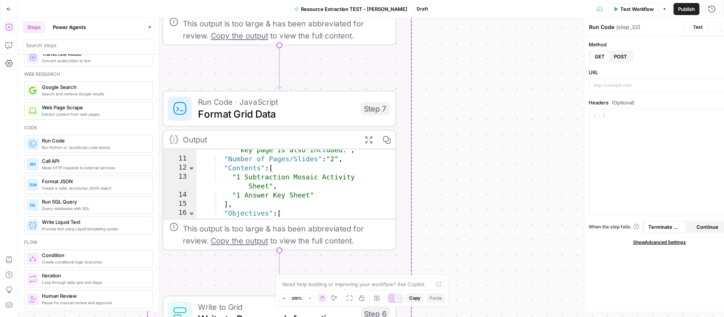 The height and width of the screenshot is (317, 724). Describe the element at coordinates (69, 27) in the screenshot. I see `button: Power Agents` at that location.